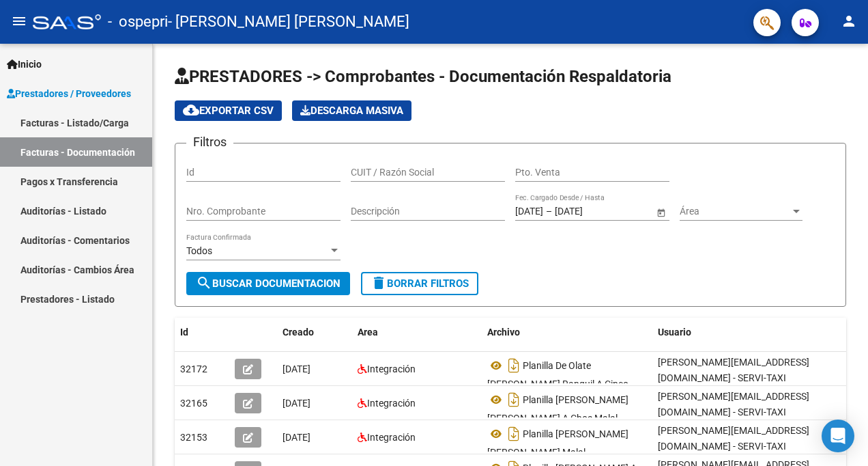  What do you see at coordinates (228, 110) in the screenshot?
I see `span: Exportar CSV` at bounding box center [228, 110].